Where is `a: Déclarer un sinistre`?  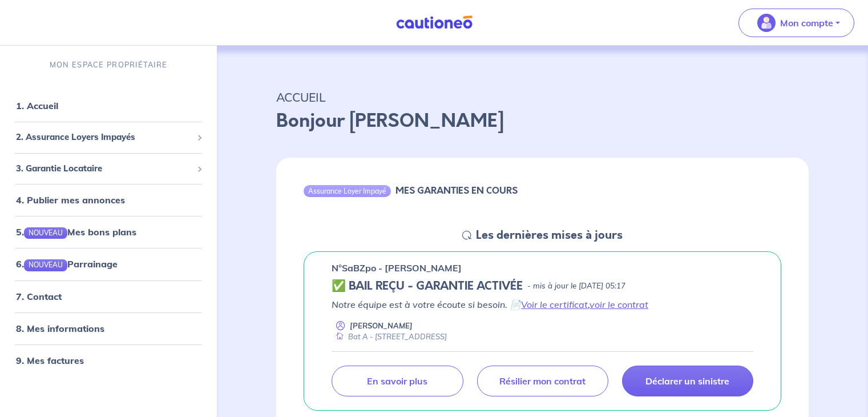
a: Déclarer un sinistre is located at coordinates (688, 381).